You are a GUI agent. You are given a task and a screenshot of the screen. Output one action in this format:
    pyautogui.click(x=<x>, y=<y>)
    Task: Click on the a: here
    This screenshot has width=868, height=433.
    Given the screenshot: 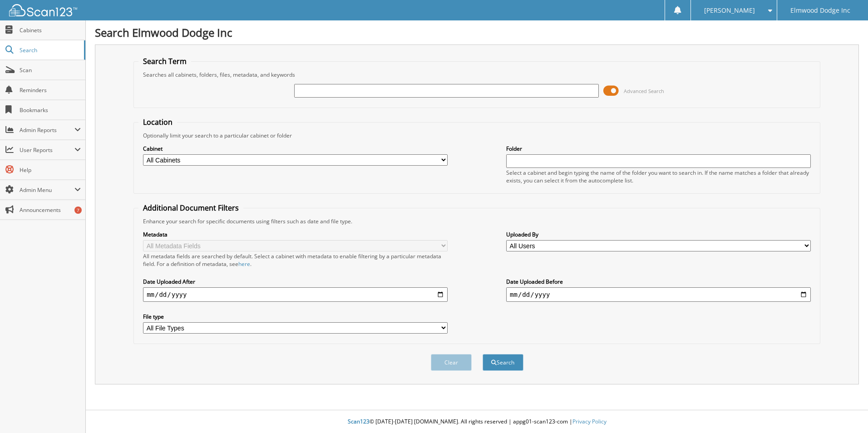 What is the action you would take?
    pyautogui.click(x=244, y=264)
    